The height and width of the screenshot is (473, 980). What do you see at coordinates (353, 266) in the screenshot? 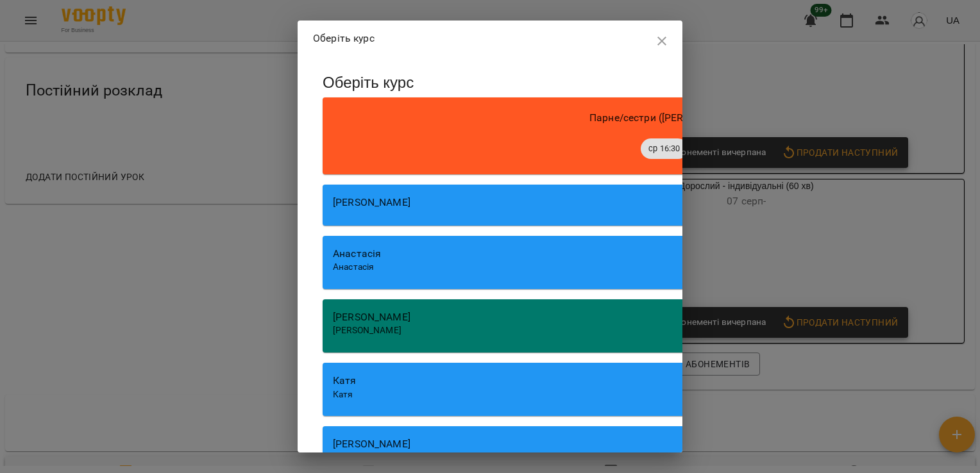
I see `span: Анастасія` at bounding box center [353, 266].